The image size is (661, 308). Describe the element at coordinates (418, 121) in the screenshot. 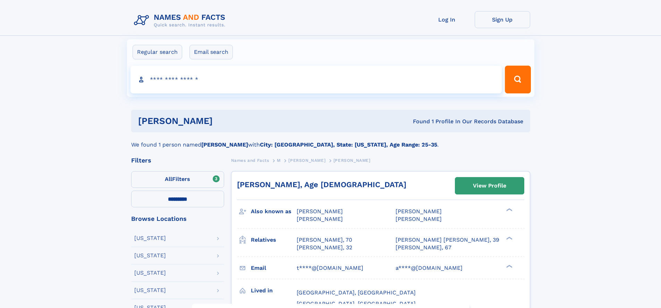

I see `div: Found 1 Profile In Our Records Database` at that location.